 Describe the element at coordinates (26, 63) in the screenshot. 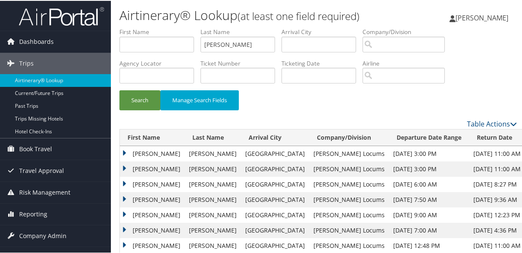

I see `span: Trips` at that location.